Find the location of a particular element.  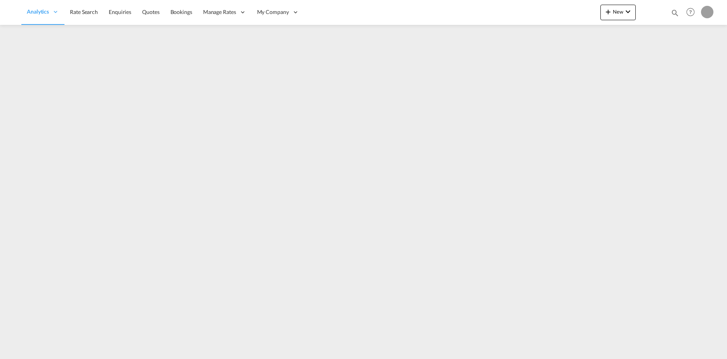

div: icon-magnify is located at coordinates (675, 14).